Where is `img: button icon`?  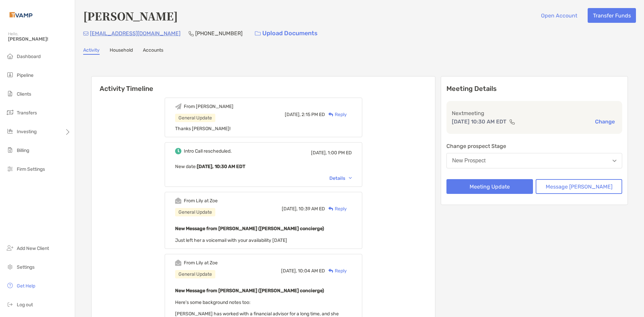 img: button icon is located at coordinates (257, 34).